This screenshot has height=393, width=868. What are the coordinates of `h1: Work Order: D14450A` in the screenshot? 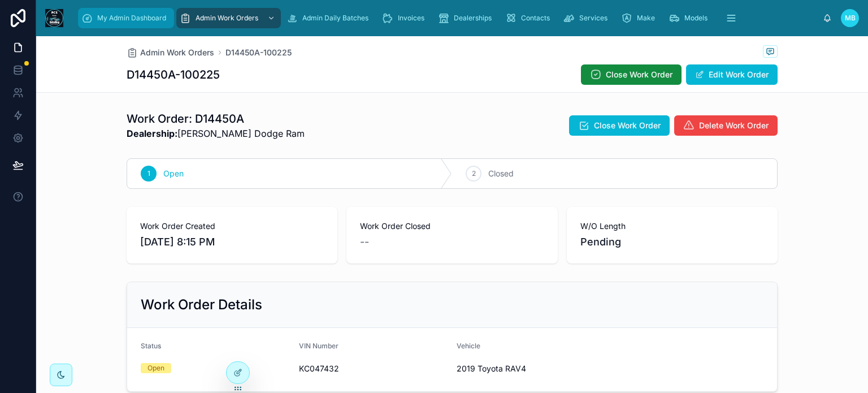 It's located at (216, 119).